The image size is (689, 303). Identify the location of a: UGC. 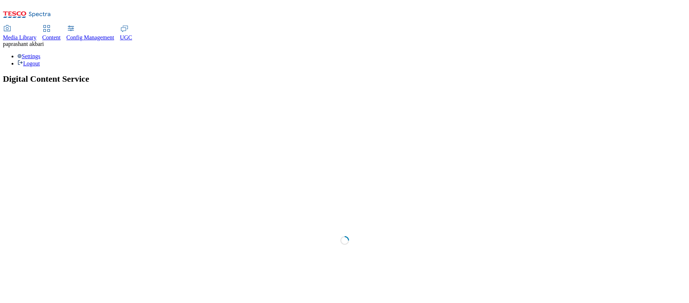
(126, 33).